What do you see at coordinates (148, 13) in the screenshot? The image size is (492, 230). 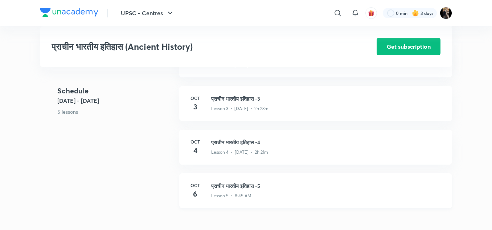 I see `button: UPSC - Centres` at bounding box center [148, 13].